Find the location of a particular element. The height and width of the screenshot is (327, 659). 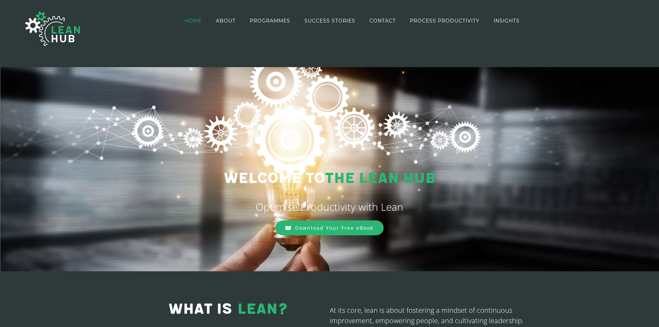

nav: Main Menu is located at coordinates (352, 20).